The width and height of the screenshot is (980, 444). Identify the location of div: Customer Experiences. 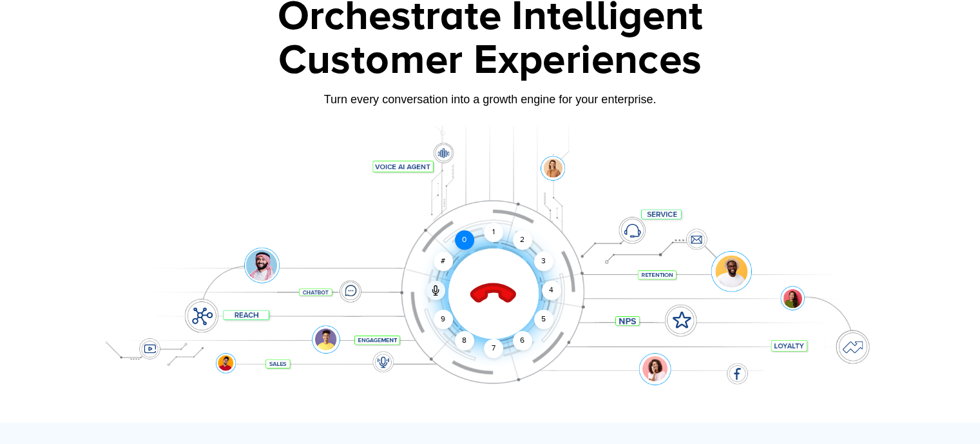
(490, 60).